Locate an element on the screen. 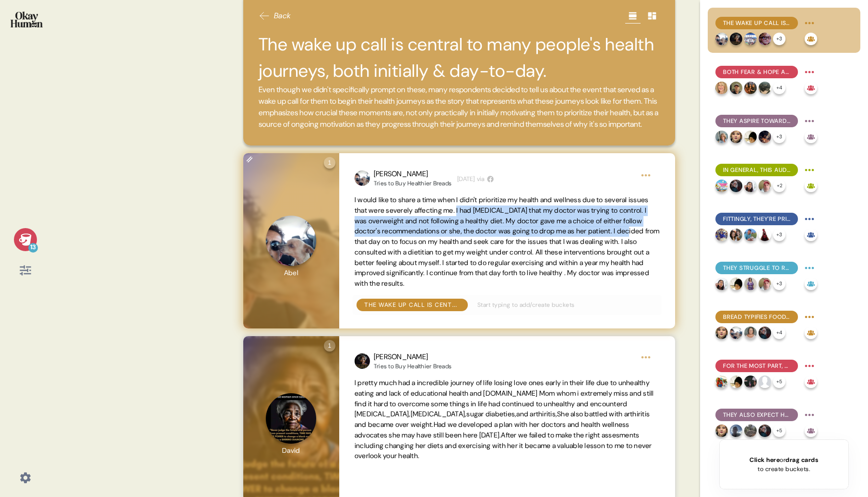  span: They aspire towards longevity and mobility, but crucially also towards mental health and social v... is located at coordinates (757, 121).